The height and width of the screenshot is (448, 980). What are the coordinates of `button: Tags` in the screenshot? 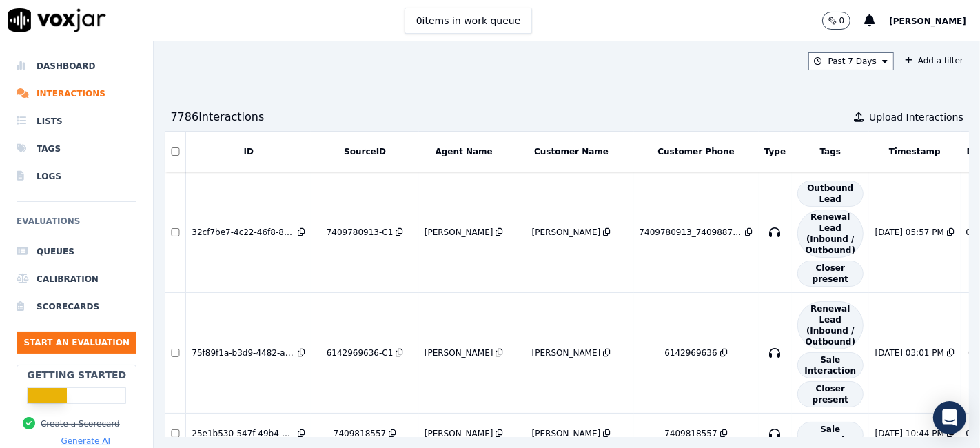 It's located at (831, 152).